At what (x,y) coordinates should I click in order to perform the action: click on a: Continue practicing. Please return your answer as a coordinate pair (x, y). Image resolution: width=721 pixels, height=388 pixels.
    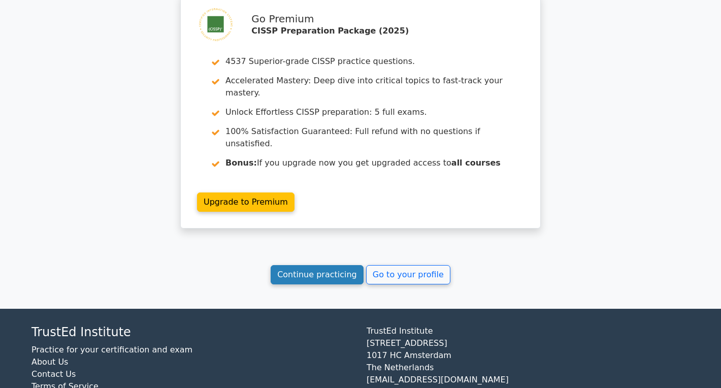
    Looking at the image, I should click on (317, 275).